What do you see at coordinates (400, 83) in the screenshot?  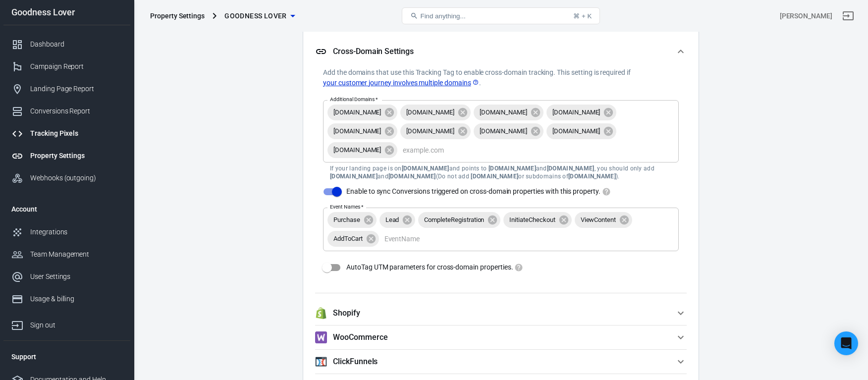 I see `a: your customer journey involves multiple domains` at bounding box center [400, 83].